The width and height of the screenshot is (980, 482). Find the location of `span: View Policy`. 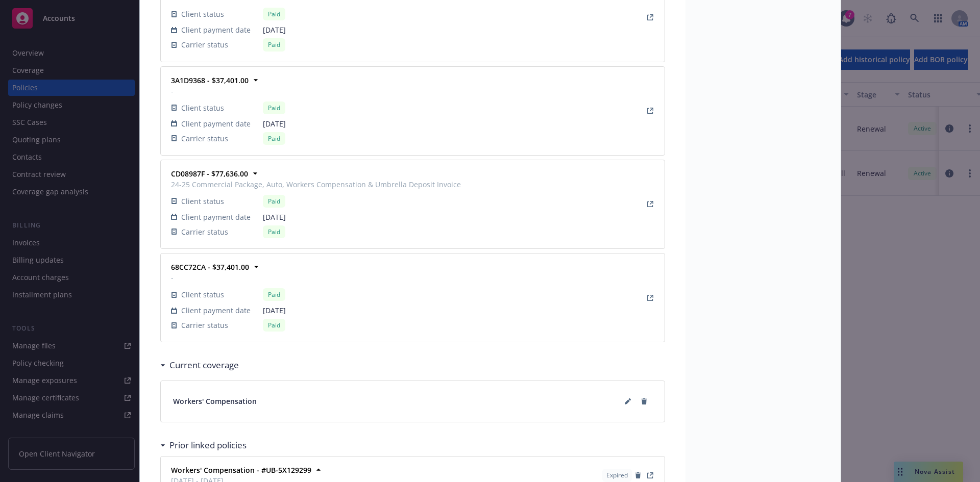

span: View Policy is located at coordinates (650, 475).